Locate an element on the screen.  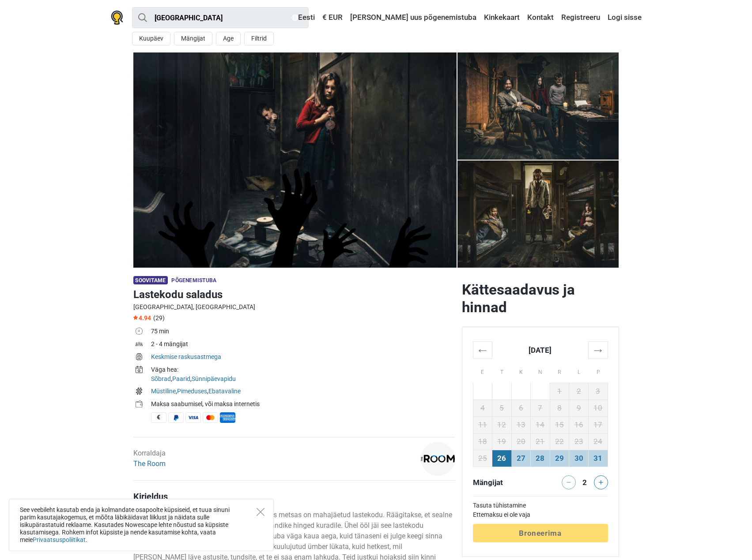
td: 11 is located at coordinates (483, 425).